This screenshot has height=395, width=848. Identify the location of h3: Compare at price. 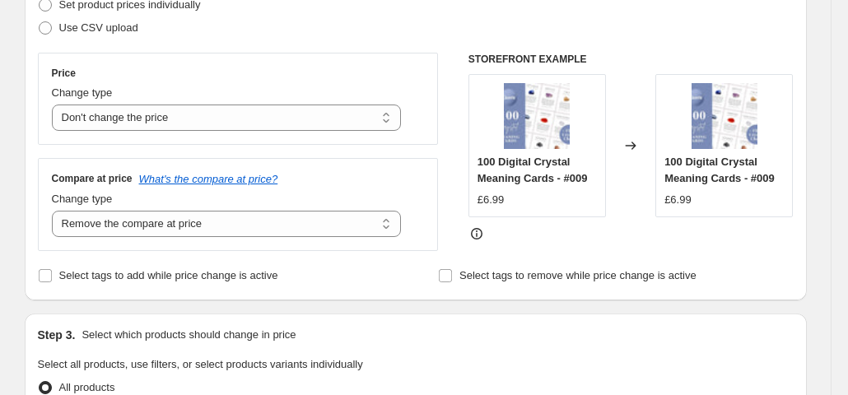
(92, 179).